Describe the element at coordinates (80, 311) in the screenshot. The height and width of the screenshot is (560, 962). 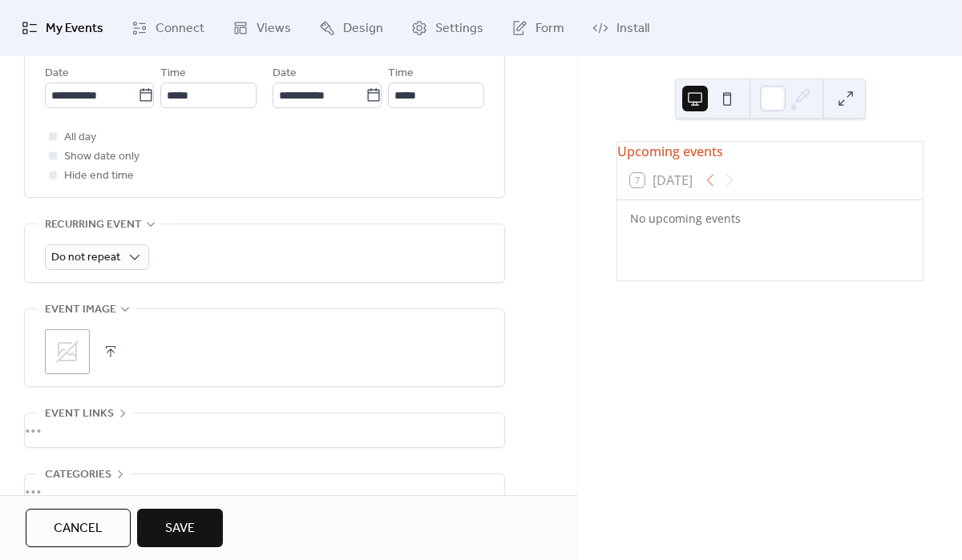
I see `span: Event image` at that location.